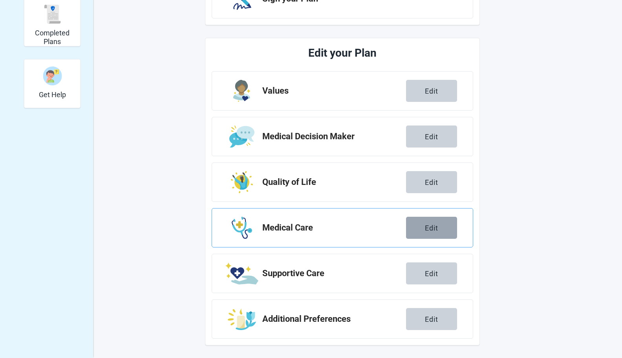 The width and height of the screenshot is (622, 358). Describe the element at coordinates (52, 76) in the screenshot. I see `img: Get Help` at that location.